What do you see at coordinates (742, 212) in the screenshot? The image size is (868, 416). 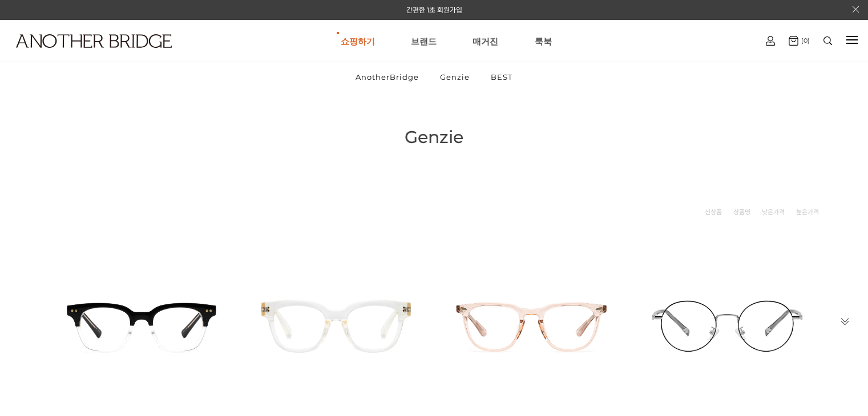 I see `a: 상품명` at bounding box center [742, 212].